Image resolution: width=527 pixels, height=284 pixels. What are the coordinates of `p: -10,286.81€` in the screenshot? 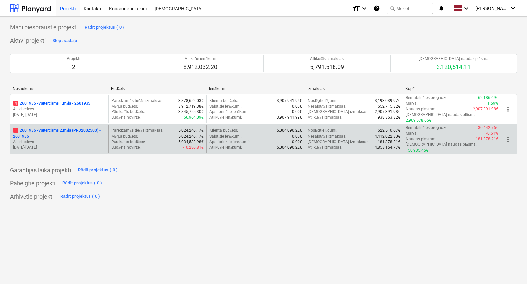 It's located at (193, 147).